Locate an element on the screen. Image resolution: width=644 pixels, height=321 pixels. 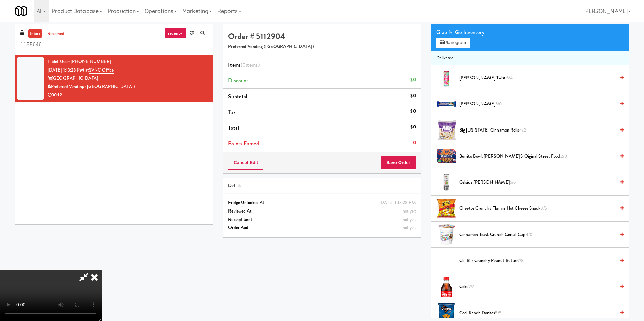
span: 2/0 is located at coordinates (564, 156).